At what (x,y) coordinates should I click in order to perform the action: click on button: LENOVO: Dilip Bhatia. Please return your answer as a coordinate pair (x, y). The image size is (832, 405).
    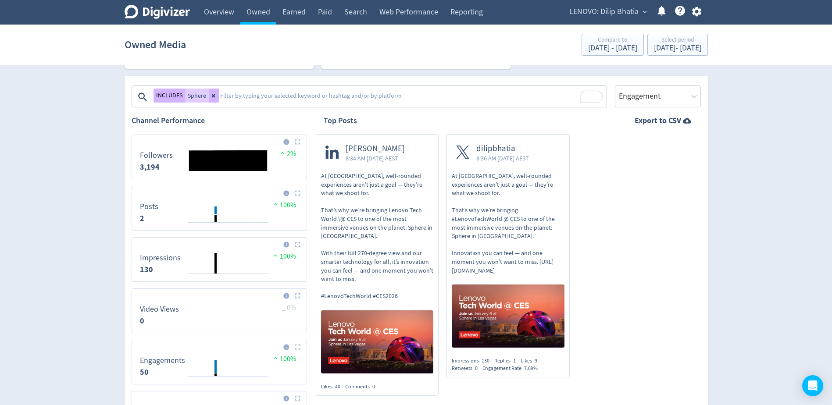
    Looking at the image, I should click on (607, 12).